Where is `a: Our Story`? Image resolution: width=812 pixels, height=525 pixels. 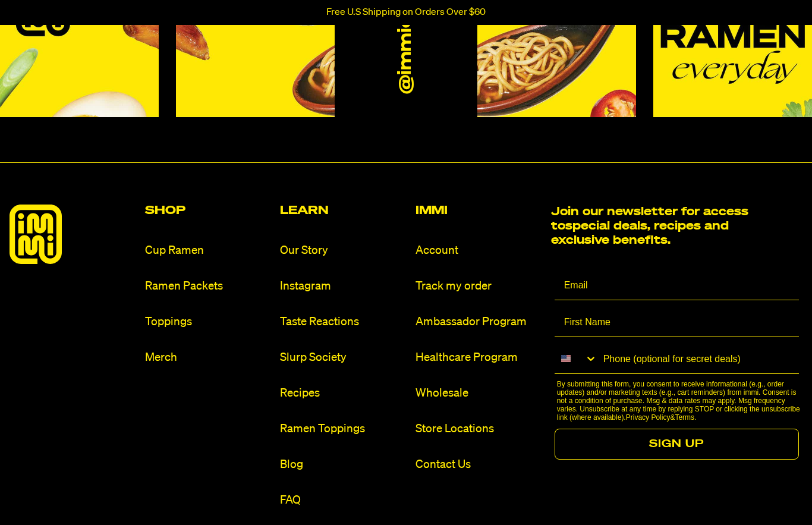
a: Our Story is located at coordinates (343, 250).